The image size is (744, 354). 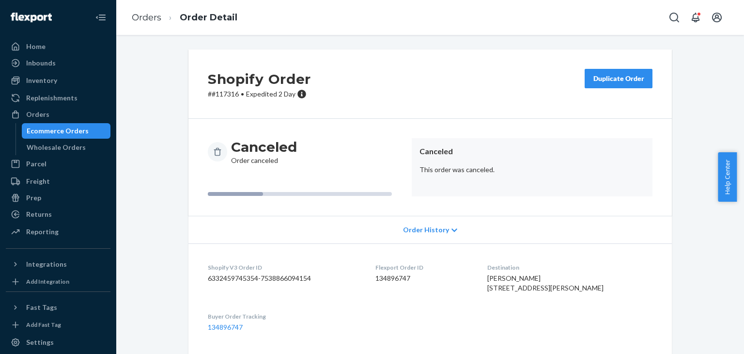 I want to click on div: Ecommerce Orders, so click(x=58, y=131).